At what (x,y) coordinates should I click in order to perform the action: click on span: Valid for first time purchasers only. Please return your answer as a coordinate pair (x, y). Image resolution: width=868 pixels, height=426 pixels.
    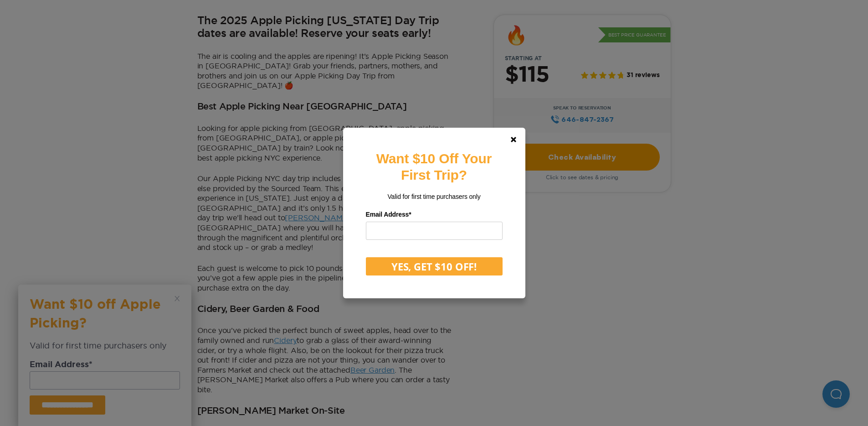
    Looking at the image, I should click on (433, 196).